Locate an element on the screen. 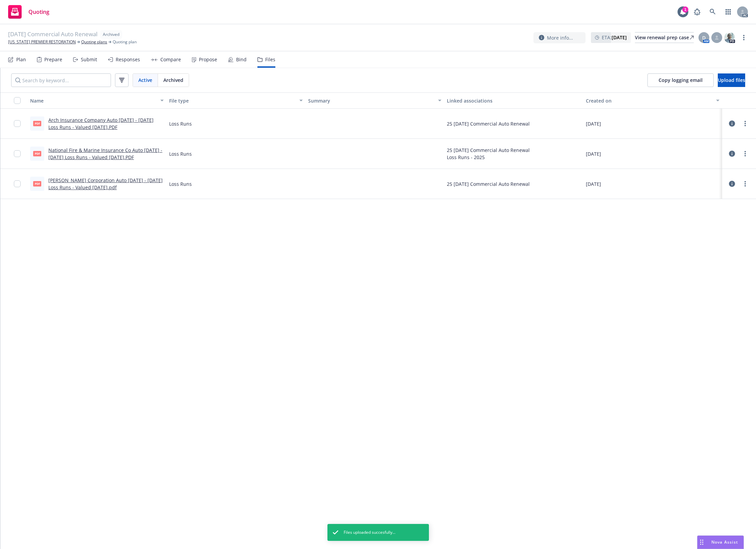 The width and height of the screenshot is (756, 549). input: Search by keyword... is located at coordinates (61, 81).